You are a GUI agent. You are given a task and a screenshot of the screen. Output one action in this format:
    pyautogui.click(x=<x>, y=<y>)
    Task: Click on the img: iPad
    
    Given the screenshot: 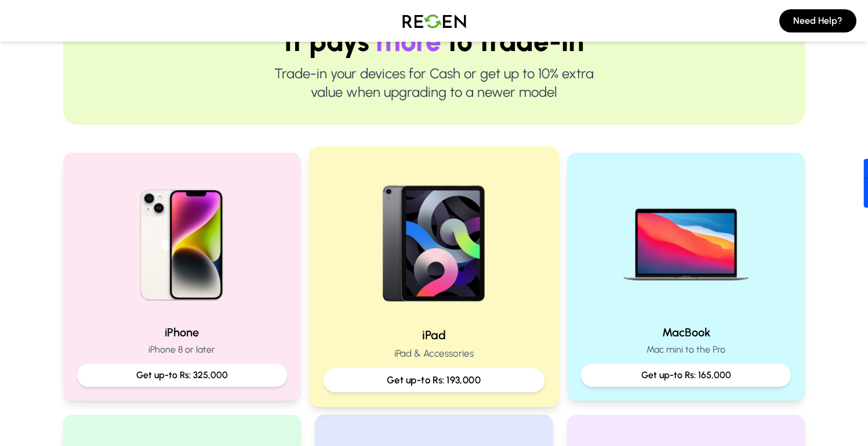 What is the action you would take?
    pyautogui.click(x=433, y=239)
    